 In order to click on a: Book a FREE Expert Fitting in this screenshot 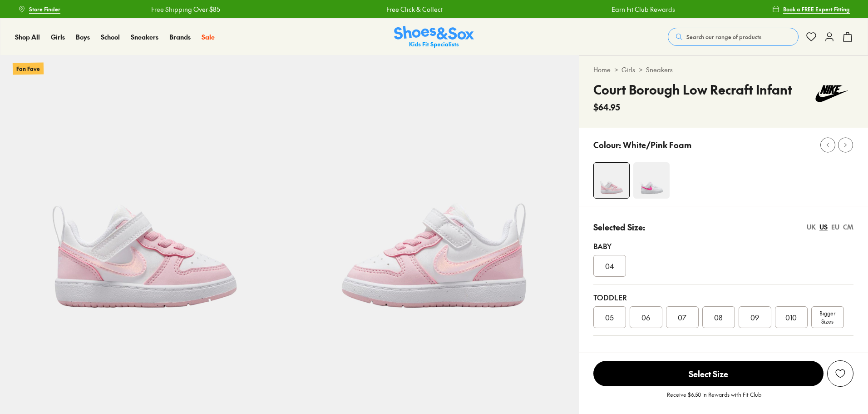, I will do `click(811, 9)`.